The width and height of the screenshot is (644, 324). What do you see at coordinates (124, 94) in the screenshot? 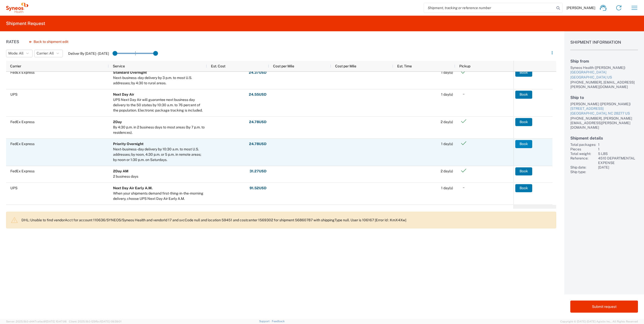
I see `b: Next Day Air` at bounding box center [124, 94].